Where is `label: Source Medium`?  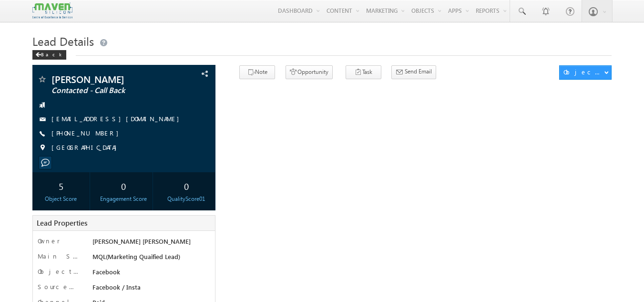 label: Source Medium is located at coordinates (59, 287).